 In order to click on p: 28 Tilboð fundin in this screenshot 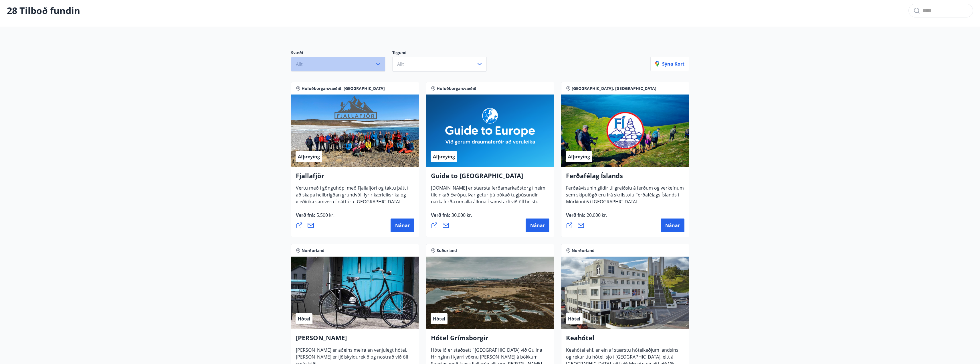, I will do `click(44, 10)`.